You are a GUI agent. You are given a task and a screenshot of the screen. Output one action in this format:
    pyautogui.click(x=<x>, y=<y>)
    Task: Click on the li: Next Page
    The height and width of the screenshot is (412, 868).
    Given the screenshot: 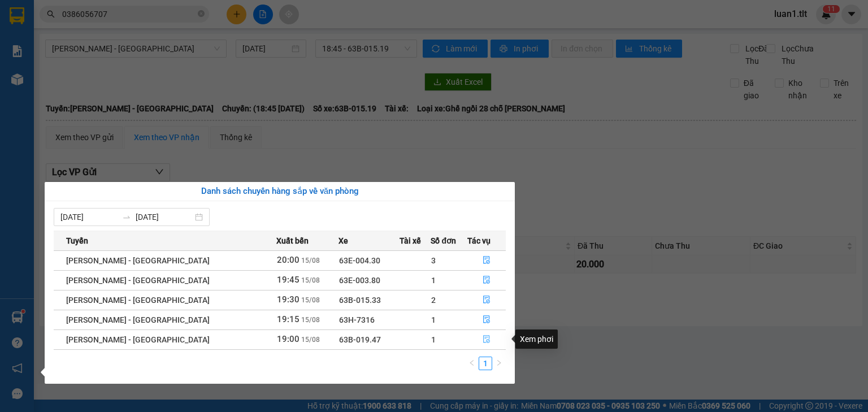 What is the action you would take?
    pyautogui.click(x=499, y=363)
    